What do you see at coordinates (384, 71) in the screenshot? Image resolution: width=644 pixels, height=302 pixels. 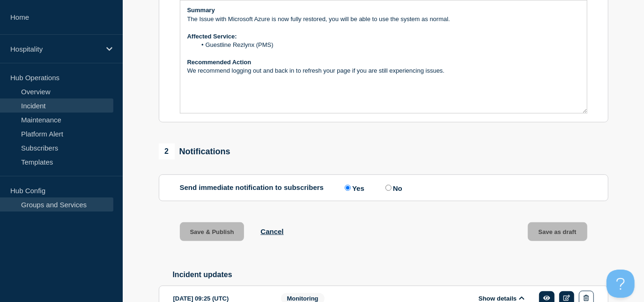 I see `p: We recommend logging out and back in to refresh your page if you are still experiencing issues.` at bounding box center [384, 71].